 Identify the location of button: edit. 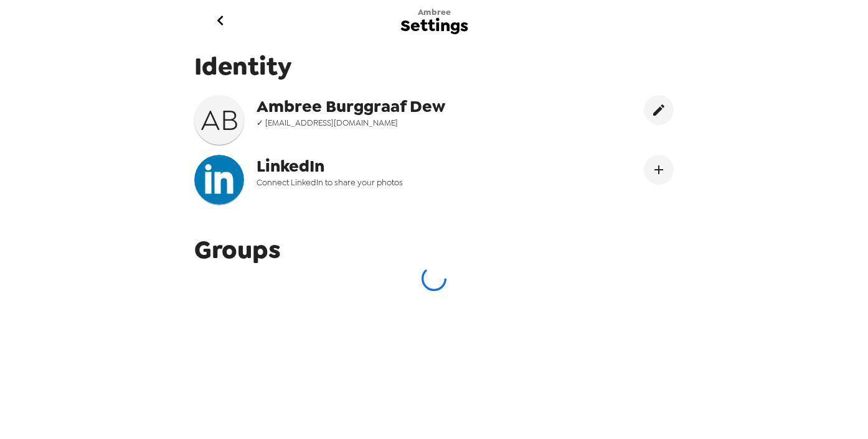
(658, 110).